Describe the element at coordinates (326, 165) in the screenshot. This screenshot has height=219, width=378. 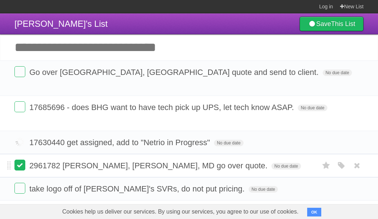
I see `label: Star task` at that location.